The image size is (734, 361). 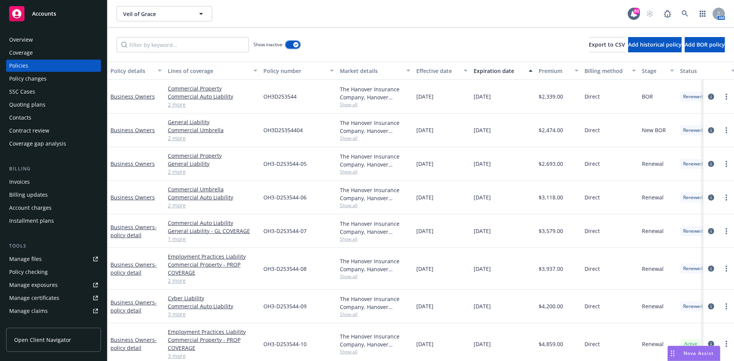 I want to click on span: New BOR, so click(x=654, y=130).